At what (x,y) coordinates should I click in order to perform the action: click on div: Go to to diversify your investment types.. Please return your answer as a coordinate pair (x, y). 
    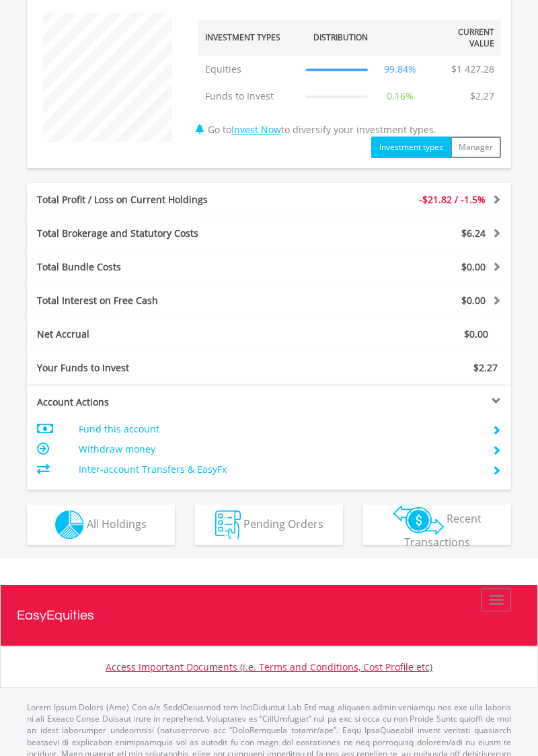
    Looking at the image, I should click on (349, 82).